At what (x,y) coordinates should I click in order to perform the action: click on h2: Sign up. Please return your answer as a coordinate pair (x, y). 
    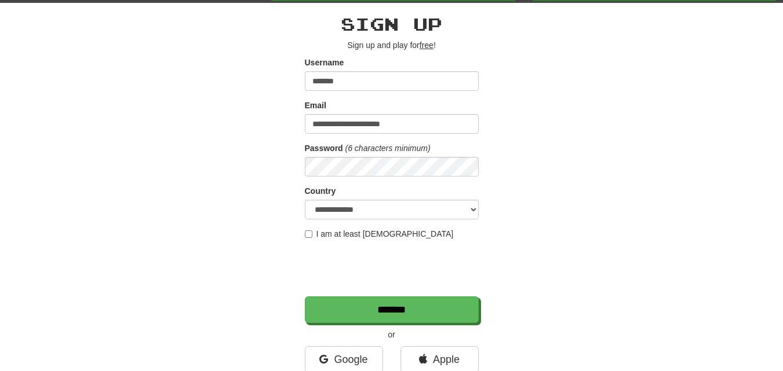
    Looking at the image, I should click on (392, 24).